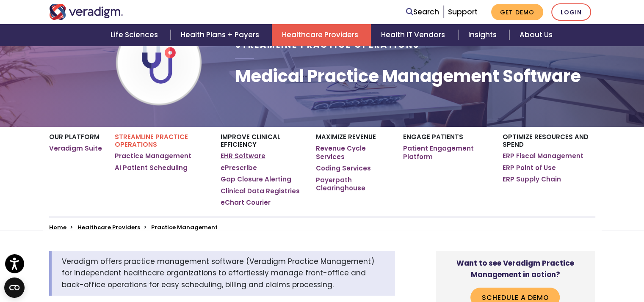 The height and width of the screenshot is (302, 644). I want to click on a: ePrescribe, so click(239, 168).